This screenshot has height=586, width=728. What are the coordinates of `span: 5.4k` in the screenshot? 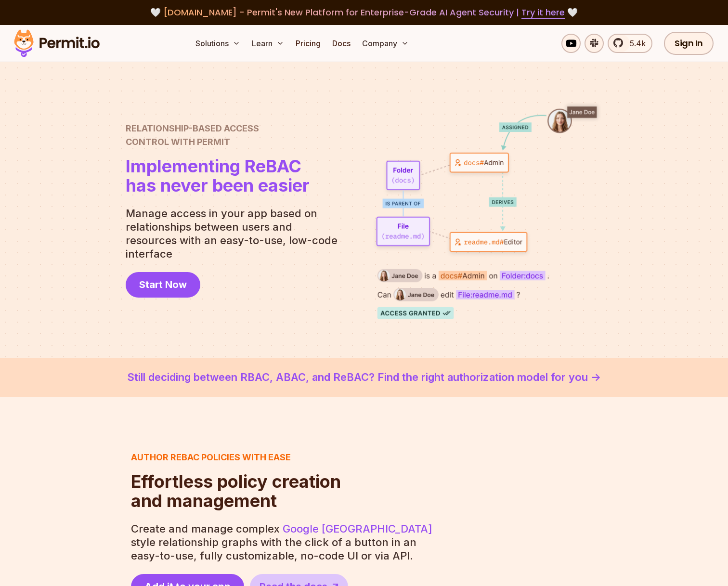 It's located at (634, 43).